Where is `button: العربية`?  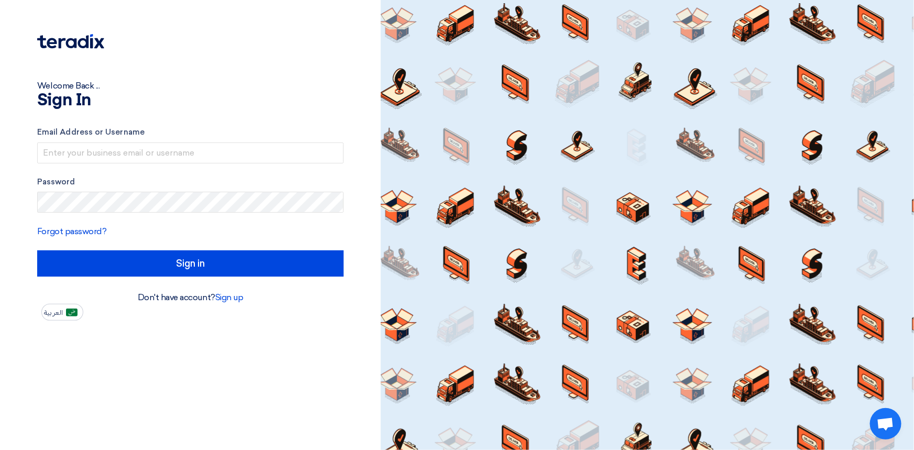
button: العربية is located at coordinates (62, 312).